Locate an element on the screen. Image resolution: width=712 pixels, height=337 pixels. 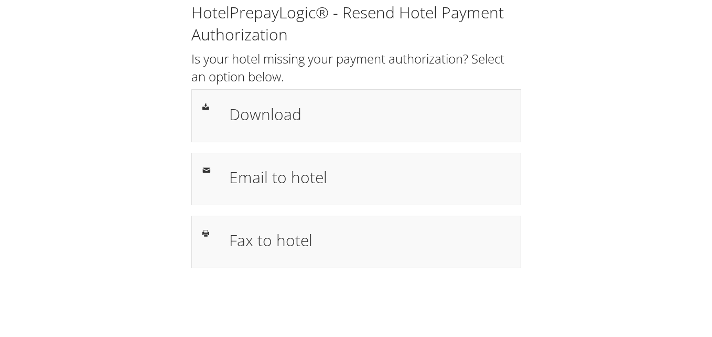
a: Fax to hotel is located at coordinates (356, 242).